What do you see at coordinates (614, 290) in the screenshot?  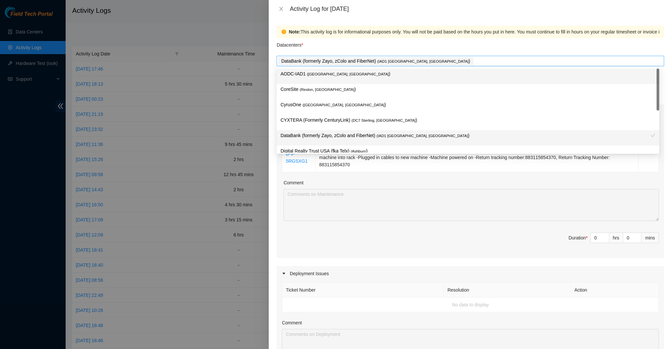 I see `th: Action` at bounding box center [614, 290].